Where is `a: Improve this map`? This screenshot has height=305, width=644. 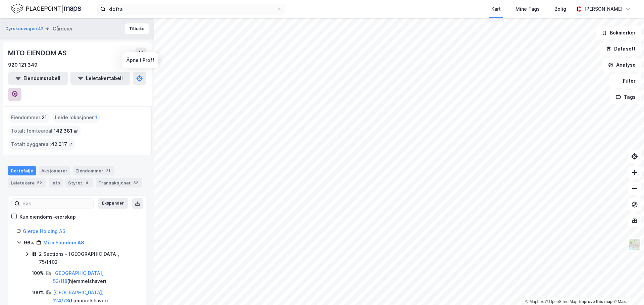
a: Improve this map is located at coordinates (596, 302).